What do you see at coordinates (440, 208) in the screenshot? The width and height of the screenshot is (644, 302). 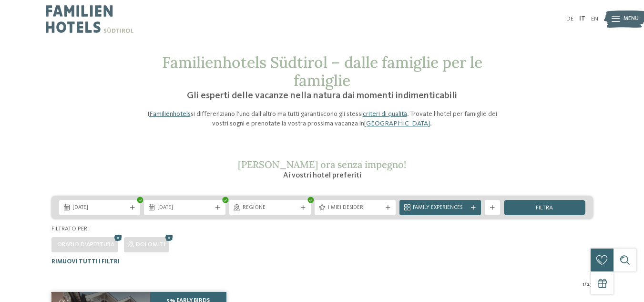 I see `span: Family Experiences` at bounding box center [440, 208].